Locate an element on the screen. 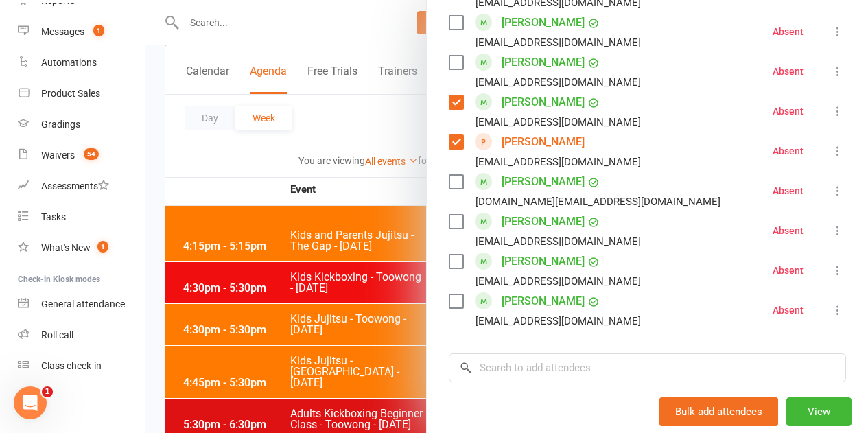  span: 54 is located at coordinates (91, 154).